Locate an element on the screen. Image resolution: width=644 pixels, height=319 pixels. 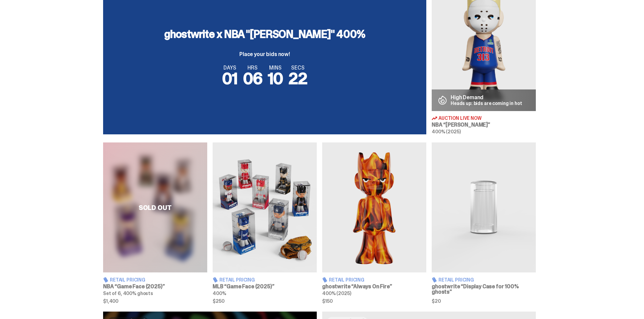
span: Auction Live Now is located at coordinates (460, 118).